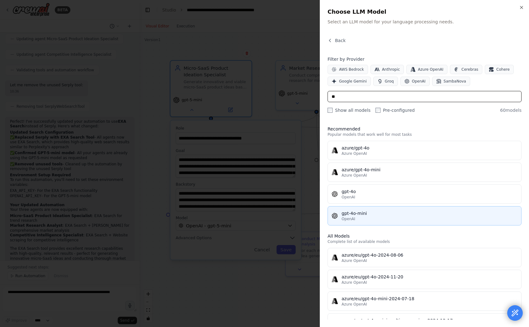 This screenshot has width=529, height=327. What do you see at coordinates (424, 279) in the screenshot?
I see `button: azure/eu/gpt-4o-2024-11-20Azure OpenAI` at bounding box center [424, 279].